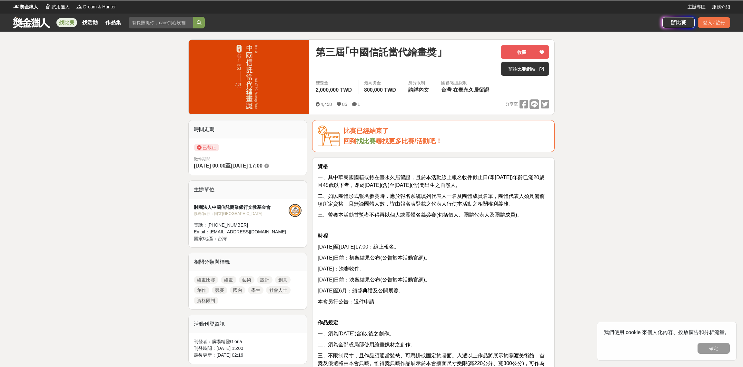 This screenshot has width=743, height=367. What do you see at coordinates (409, 141) in the screenshot?
I see `span: 尋找更多比賽/活動吧！` at bounding box center [409, 141].